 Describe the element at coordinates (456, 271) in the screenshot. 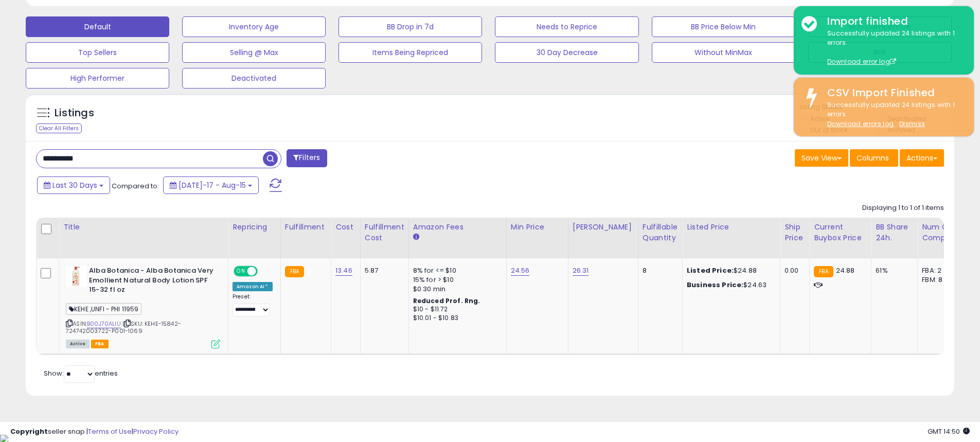

I see `div: 8% for <= $10` at that location.